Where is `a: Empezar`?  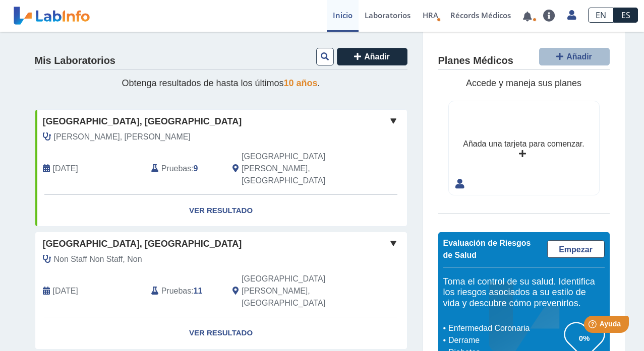 a: Empezar is located at coordinates (576, 249).